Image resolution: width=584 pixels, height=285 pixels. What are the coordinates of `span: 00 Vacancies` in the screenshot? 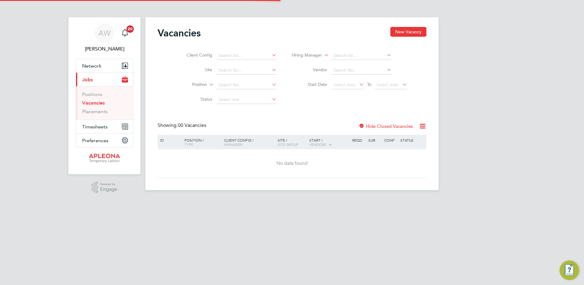 It's located at (192, 125).